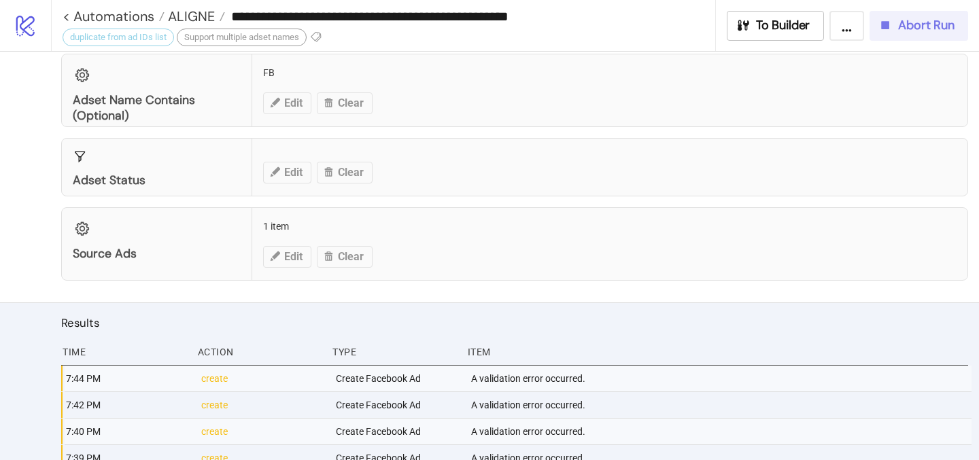  I want to click on span: To Builder, so click(783, 25).